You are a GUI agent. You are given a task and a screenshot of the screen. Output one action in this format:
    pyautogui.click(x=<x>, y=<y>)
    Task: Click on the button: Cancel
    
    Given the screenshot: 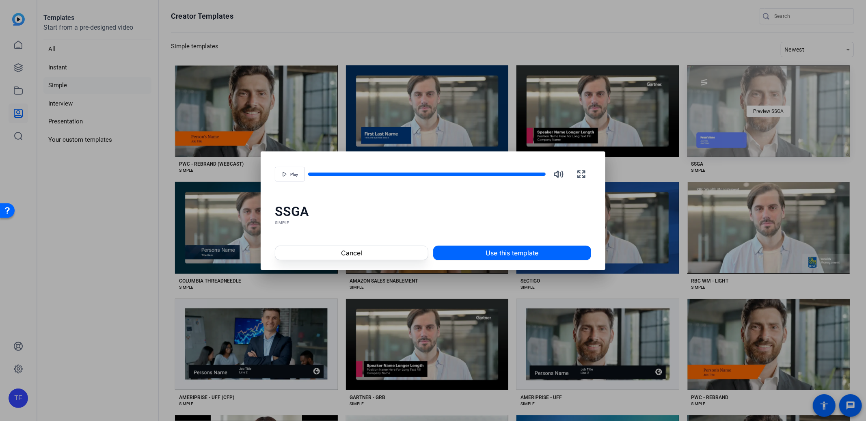 What is the action you would take?
    pyautogui.click(x=351, y=253)
    